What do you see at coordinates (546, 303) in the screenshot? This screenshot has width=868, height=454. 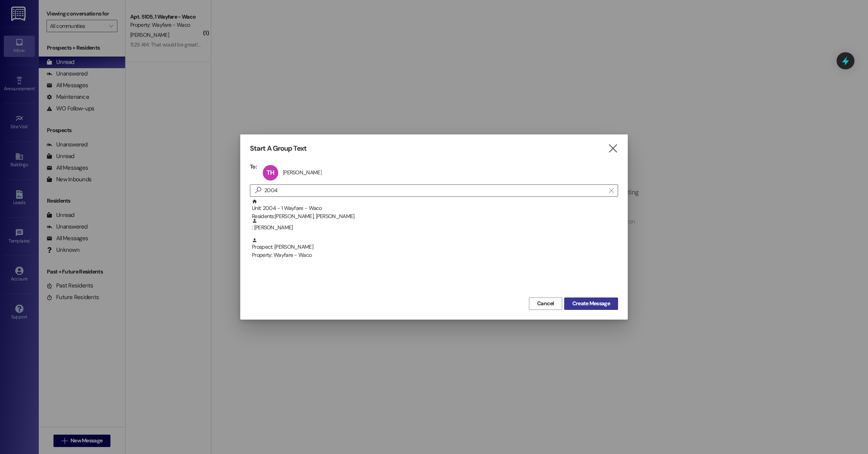 I see `span: Cancel` at bounding box center [546, 303].